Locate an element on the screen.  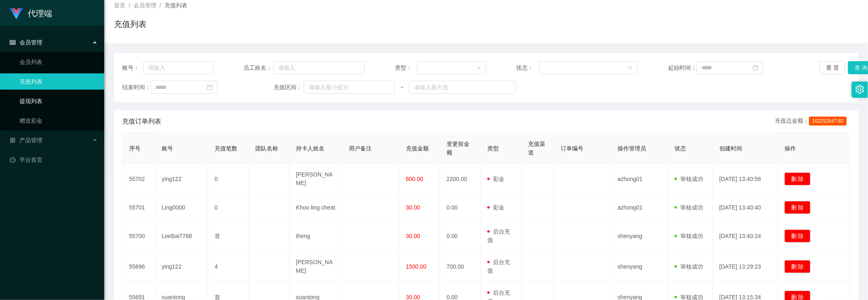
button: 重 置 is located at coordinates (833, 67).